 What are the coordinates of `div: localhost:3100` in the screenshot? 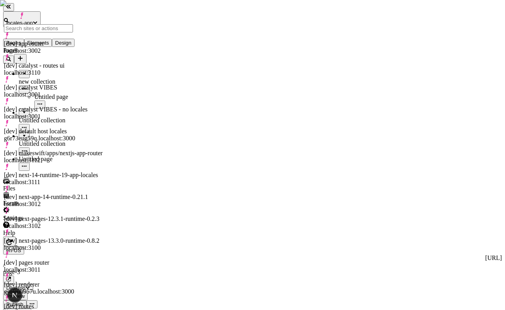 It's located at (54, 247).